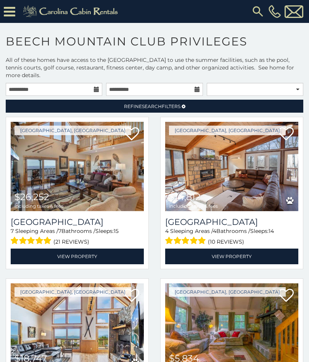  Describe the element at coordinates (231, 166) in the screenshot. I see `a: Blue Eagle Lodge $14,812 including taxes & fees` at that location.